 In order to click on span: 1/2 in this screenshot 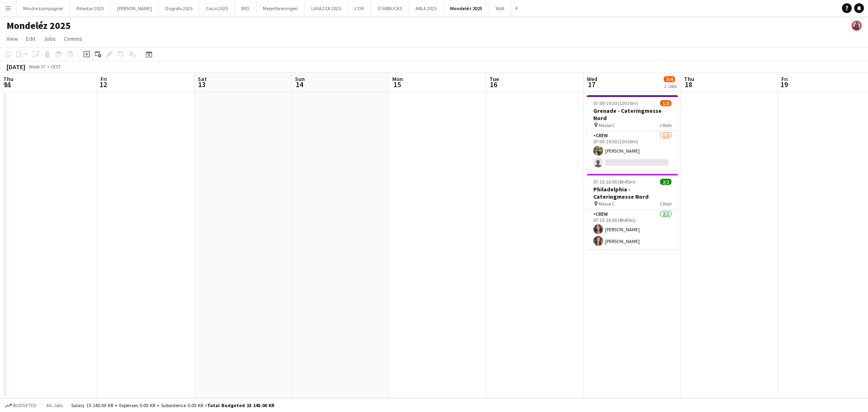, I will do `click(666, 103)`.